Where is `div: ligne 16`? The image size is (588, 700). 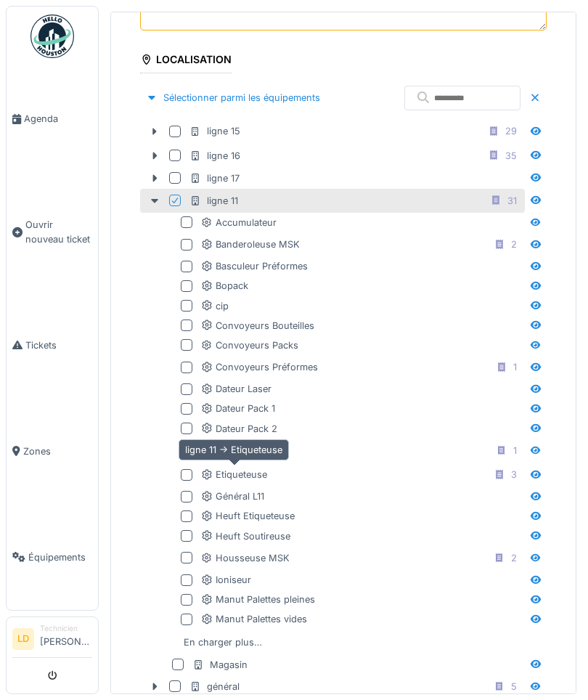
div: ligne 16 is located at coordinates (215, 156).